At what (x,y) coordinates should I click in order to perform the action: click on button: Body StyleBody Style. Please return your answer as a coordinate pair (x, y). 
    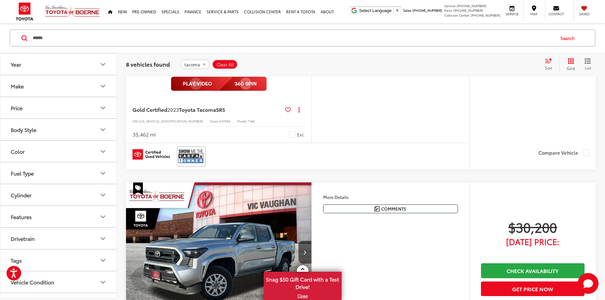
    Looking at the image, I should click on (59, 129).